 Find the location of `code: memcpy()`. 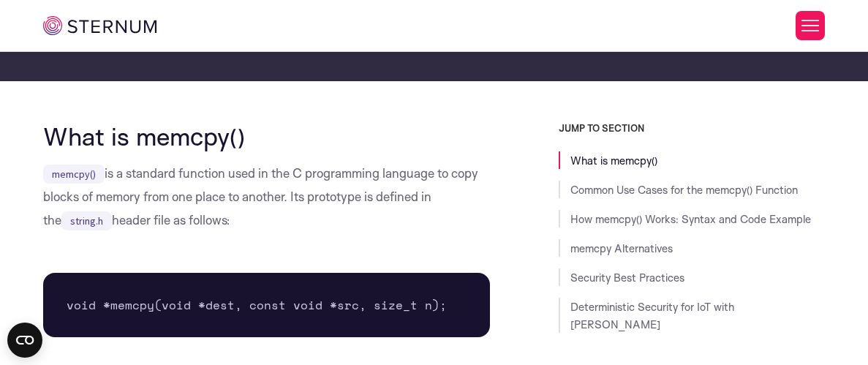

code: memcpy() is located at coordinates (74, 174).